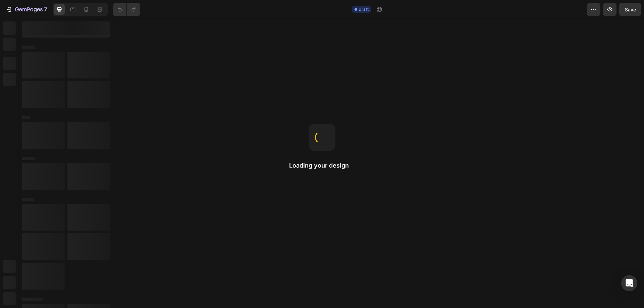 The width and height of the screenshot is (644, 308). What do you see at coordinates (127, 10) in the screenshot?
I see `div: Undo/Redo` at bounding box center [127, 10].